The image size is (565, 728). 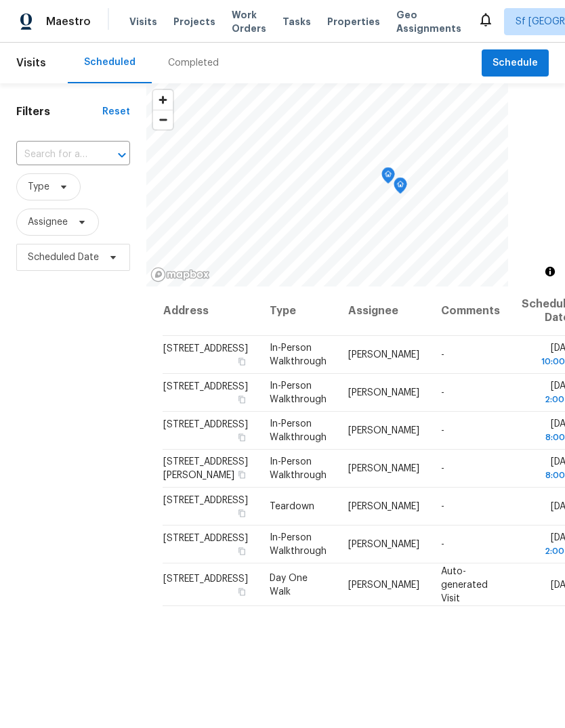 I want to click on span: Geo Assignments, so click(x=429, y=22).